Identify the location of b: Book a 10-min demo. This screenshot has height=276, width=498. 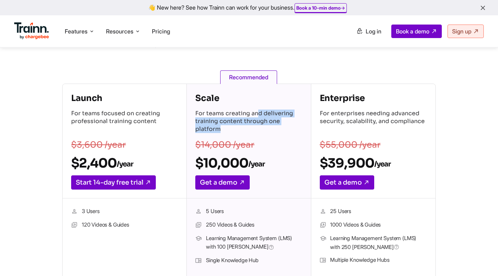
(318, 8).